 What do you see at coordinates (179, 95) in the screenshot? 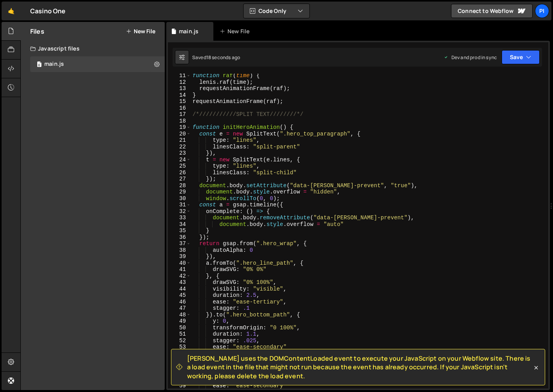
I see `div: 14` at bounding box center [179, 95].